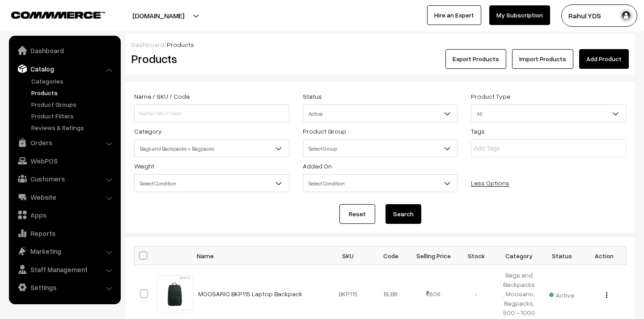 This screenshot has height=319, width=644. Describe the element at coordinates (380, 148) in the screenshot. I see `span: Select Group` at that location.